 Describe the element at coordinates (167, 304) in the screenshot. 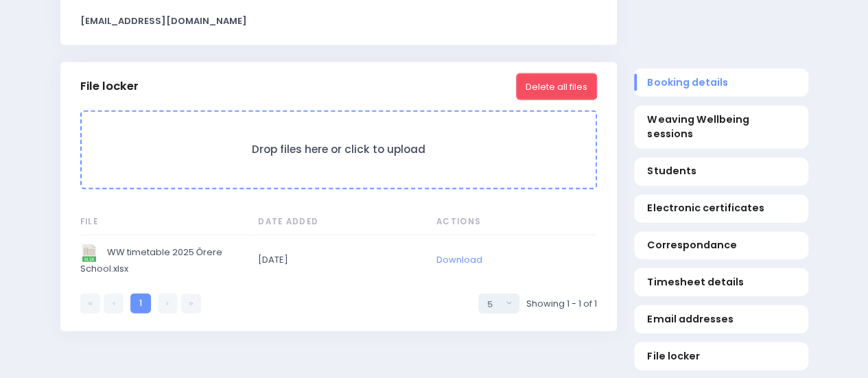

I see `a: Next` at that location.